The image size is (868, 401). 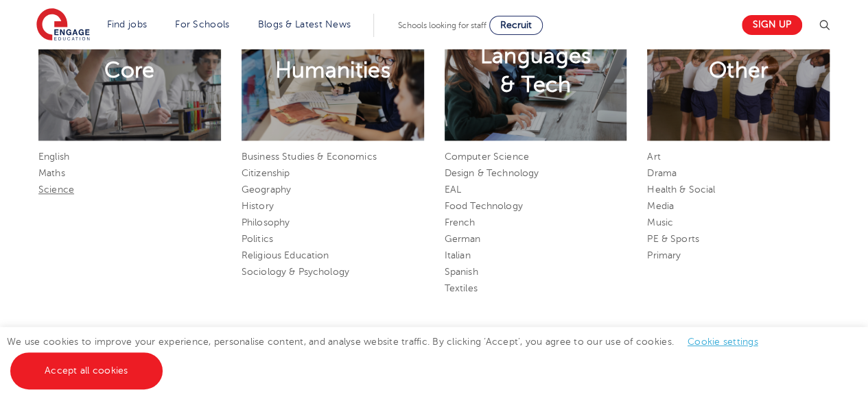 I want to click on span: Schools looking for staff, so click(x=442, y=25).